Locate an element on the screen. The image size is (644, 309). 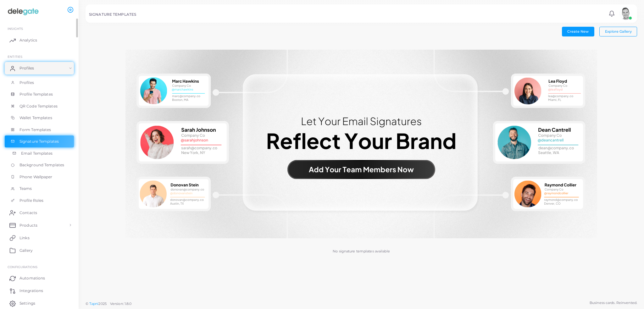
span: Email Templates is located at coordinates (37, 154).